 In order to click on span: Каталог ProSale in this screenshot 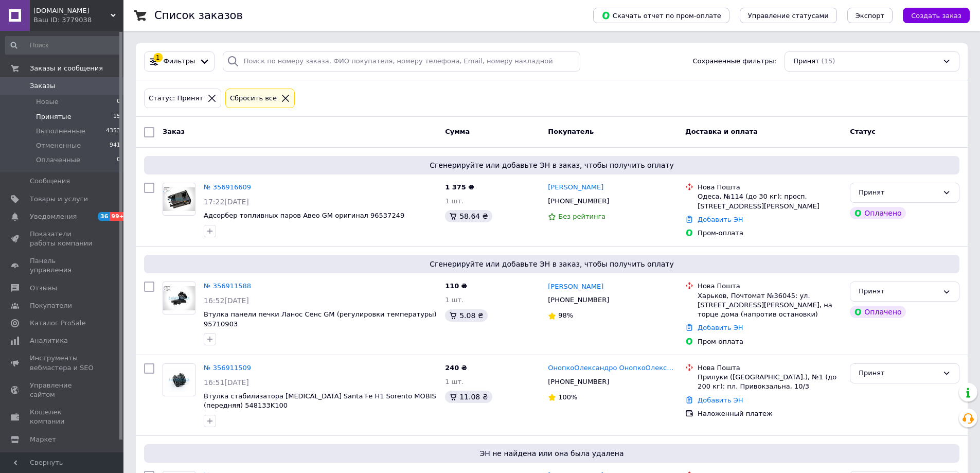, I will do `click(58, 323)`.